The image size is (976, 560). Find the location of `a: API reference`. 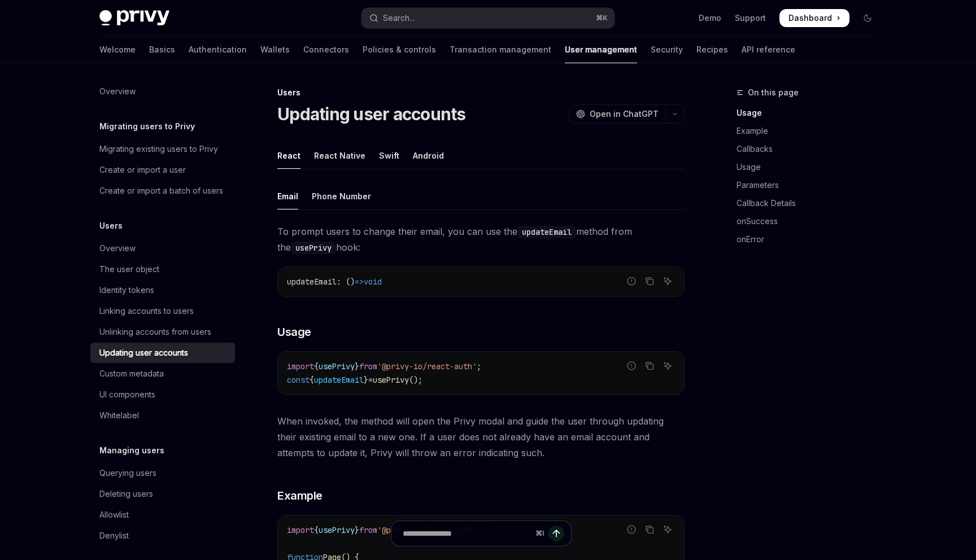

a: API reference is located at coordinates (768, 50).